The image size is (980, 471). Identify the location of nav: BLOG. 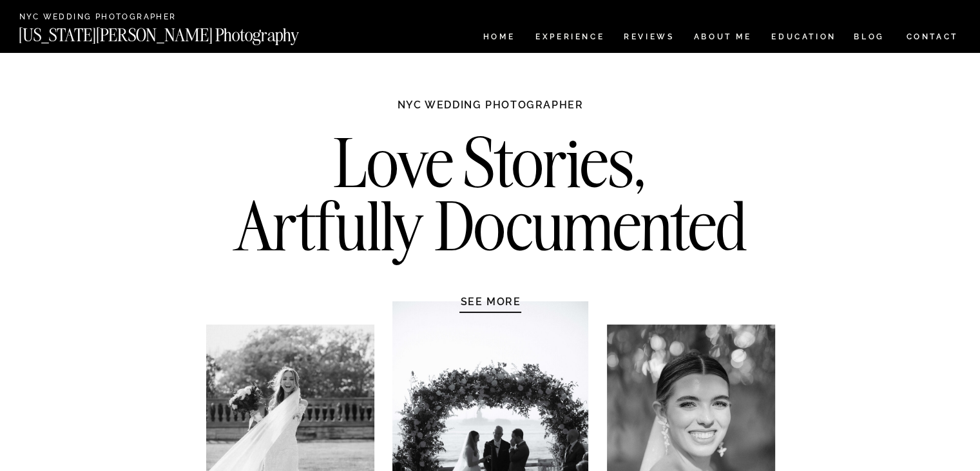
(869, 38).